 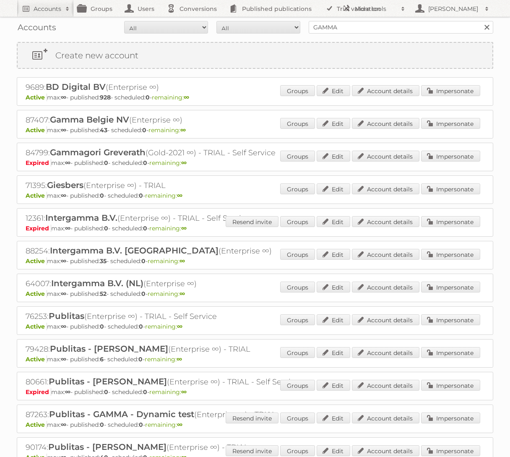 I want to click on h2: 64007: (Enterprise ∞), so click(x=172, y=284).